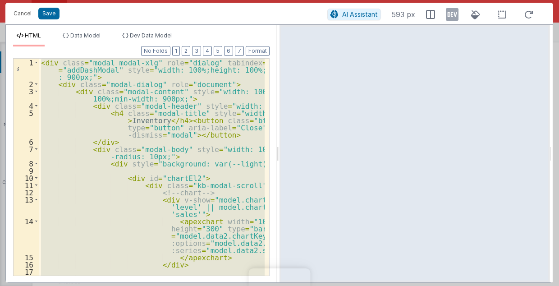 The width and height of the screenshot is (559, 286). I want to click on div: 1, so click(26, 69).